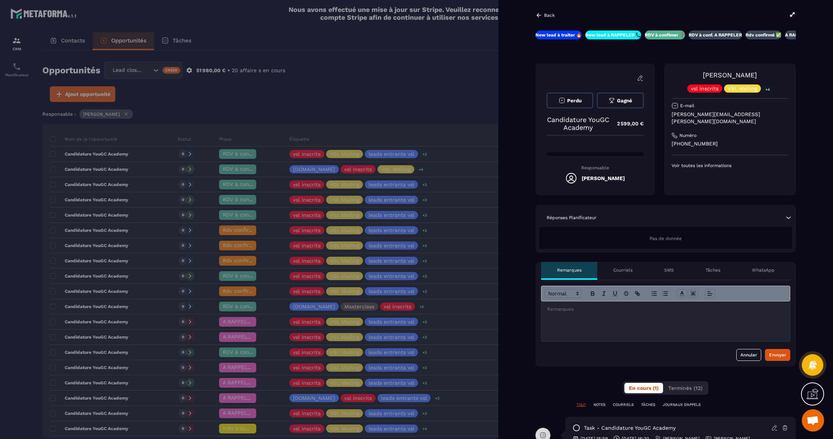 The image size is (833, 439). What do you see at coordinates (600, 405) in the screenshot?
I see `p: NOTES` at bounding box center [600, 405].